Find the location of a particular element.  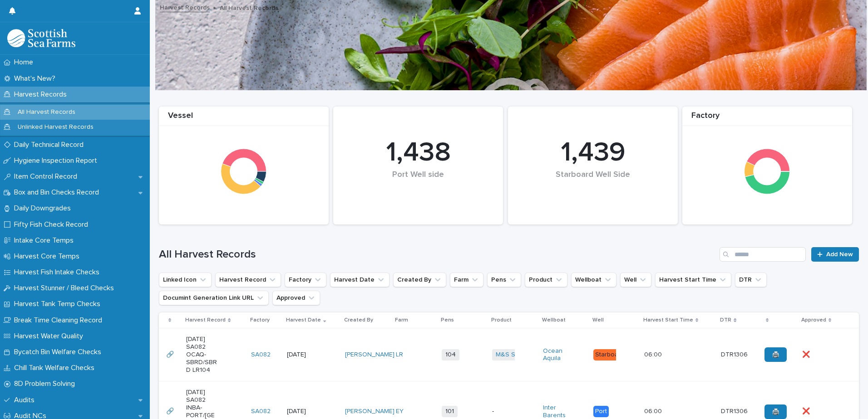

button: Well is located at coordinates (636, 280).